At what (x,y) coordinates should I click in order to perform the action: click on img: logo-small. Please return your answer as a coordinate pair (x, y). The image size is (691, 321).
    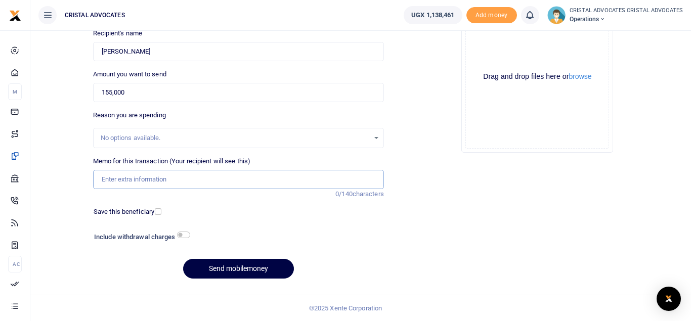
    Looking at the image, I should click on (15, 16).